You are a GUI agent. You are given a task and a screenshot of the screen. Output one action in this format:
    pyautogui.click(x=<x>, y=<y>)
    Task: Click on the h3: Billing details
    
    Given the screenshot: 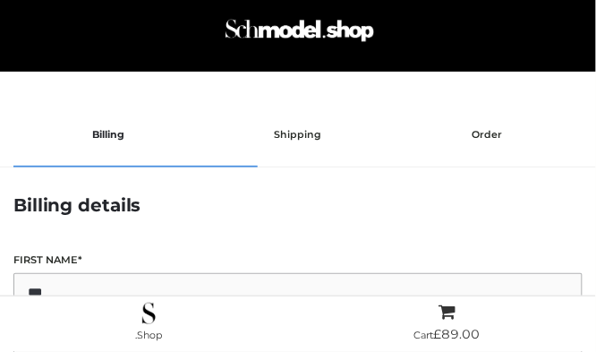 What is the action you would take?
    pyautogui.click(x=298, y=205)
    